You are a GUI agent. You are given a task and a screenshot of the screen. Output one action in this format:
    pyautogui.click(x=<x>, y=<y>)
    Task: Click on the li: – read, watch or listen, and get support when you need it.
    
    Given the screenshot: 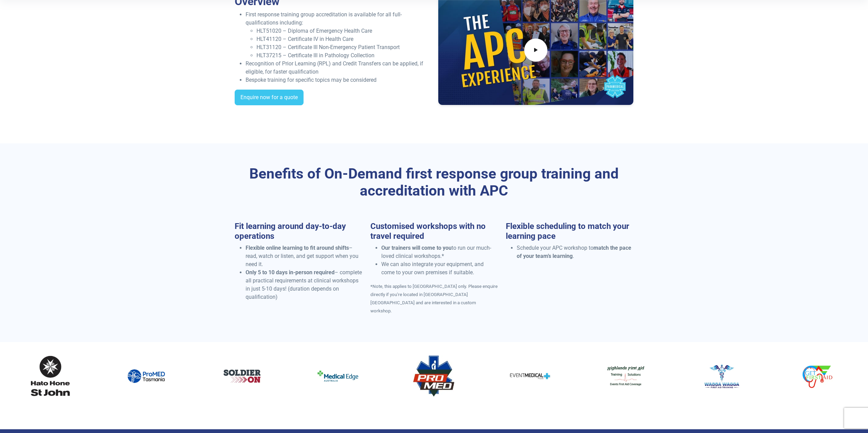 What is the action you would take?
    pyautogui.click(x=304, y=257)
    